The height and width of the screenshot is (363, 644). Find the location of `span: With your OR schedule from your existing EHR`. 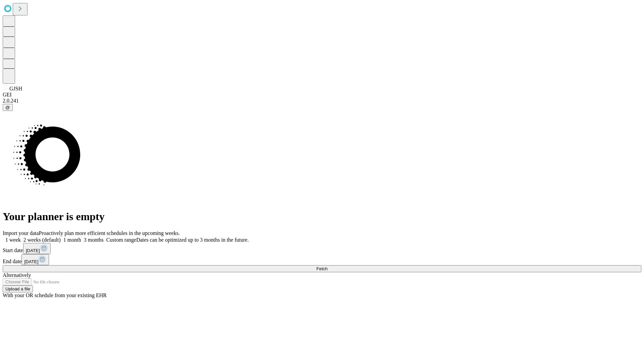

span: With your OR schedule from your existing EHR is located at coordinates (54, 295).